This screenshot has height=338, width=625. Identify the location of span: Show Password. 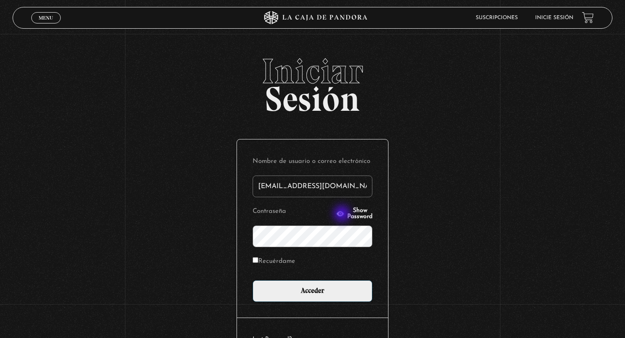
(360, 214).